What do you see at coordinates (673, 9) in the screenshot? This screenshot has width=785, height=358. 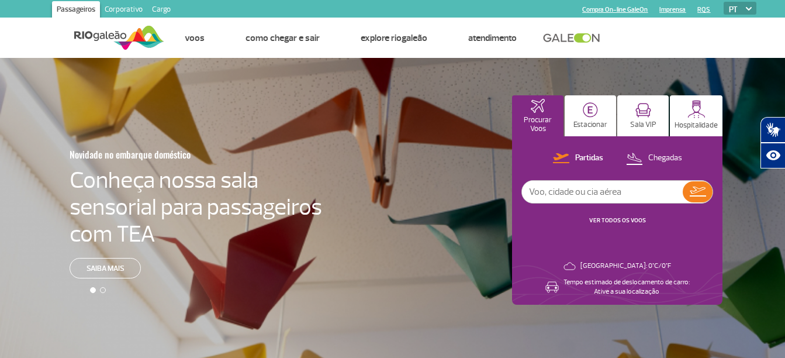 I see `a: Imprensa` at bounding box center [673, 9].